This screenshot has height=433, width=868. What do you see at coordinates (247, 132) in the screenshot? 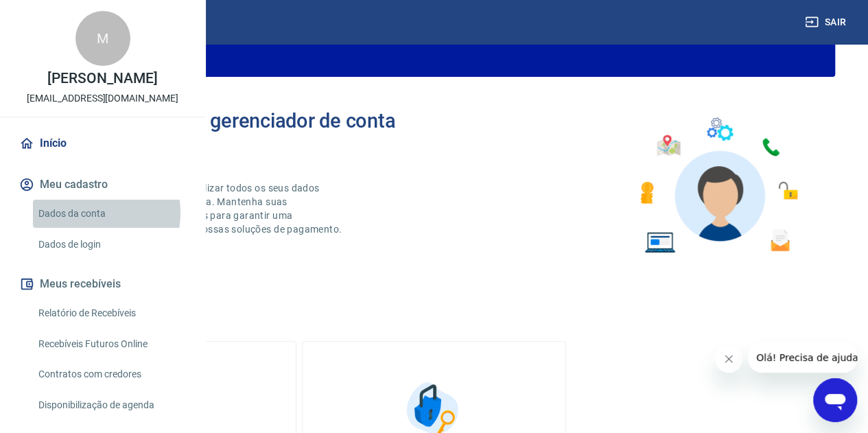
I see `h2: Bem-vindo(a) ao gerenciador de conta Vindi` at bounding box center [247, 132].